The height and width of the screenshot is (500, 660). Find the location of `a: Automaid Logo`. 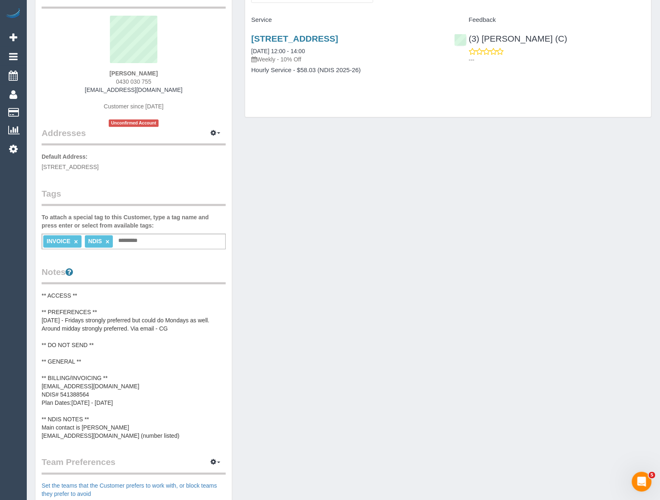

a: Automaid Logo is located at coordinates (13, 14).